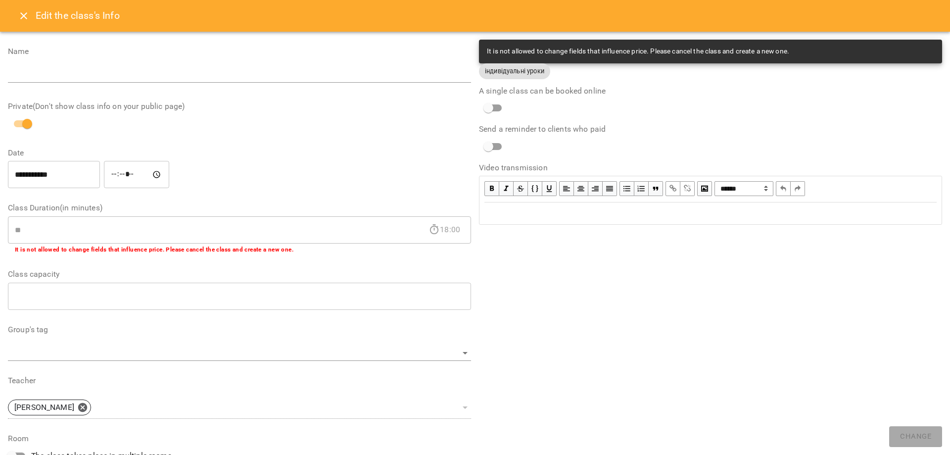  I want to click on span: Normal, so click(744, 189).